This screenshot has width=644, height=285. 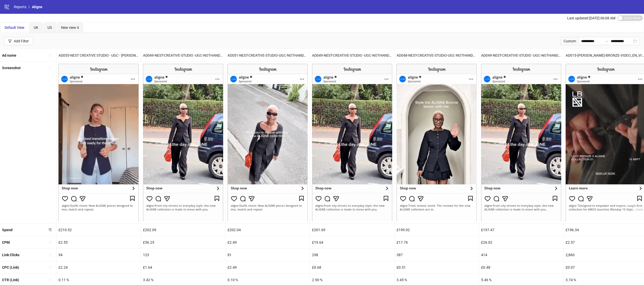 What do you see at coordinates (352, 243) in the screenshot?
I see `div: £19.64` at bounding box center [352, 243].